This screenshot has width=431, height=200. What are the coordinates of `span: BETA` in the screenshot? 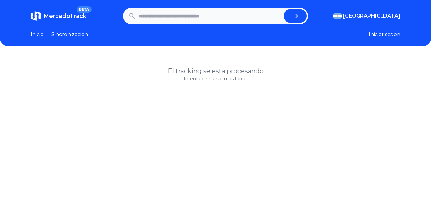 It's located at (84, 10).